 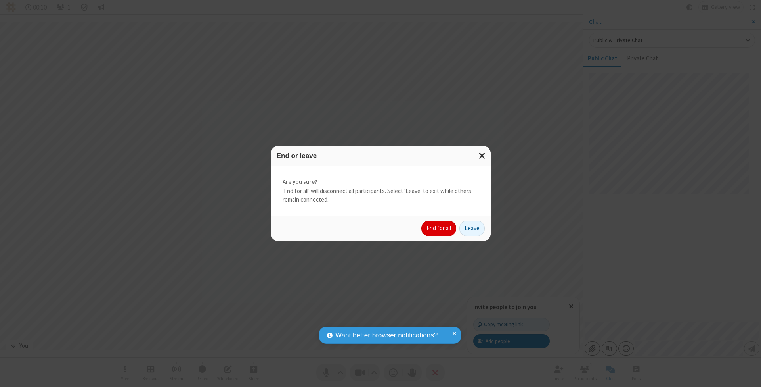 I want to click on h3: End or leave, so click(x=381, y=155).